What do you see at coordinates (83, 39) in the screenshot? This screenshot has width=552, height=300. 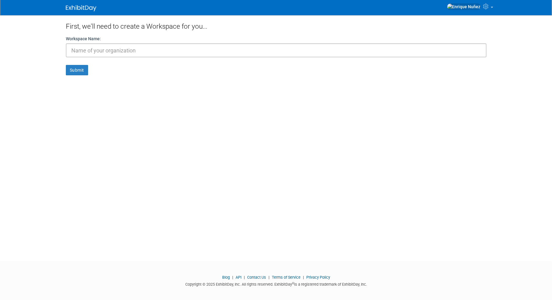 I see `label: Workspace Name:` at bounding box center [83, 39].